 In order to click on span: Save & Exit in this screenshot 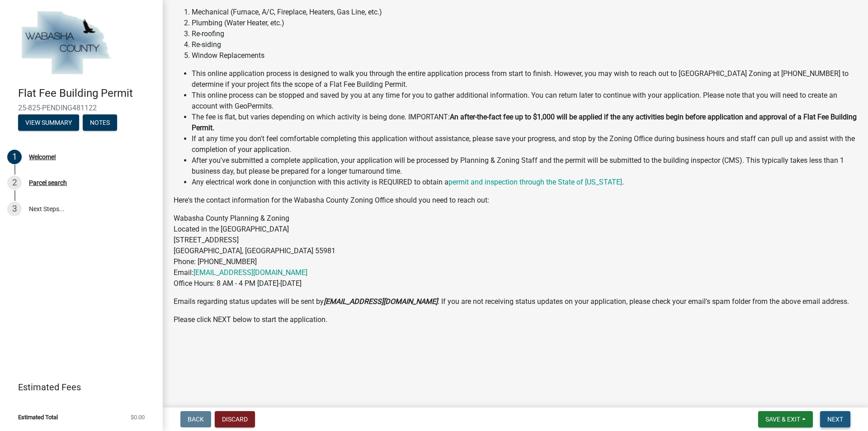, I will do `click(783, 420)`.